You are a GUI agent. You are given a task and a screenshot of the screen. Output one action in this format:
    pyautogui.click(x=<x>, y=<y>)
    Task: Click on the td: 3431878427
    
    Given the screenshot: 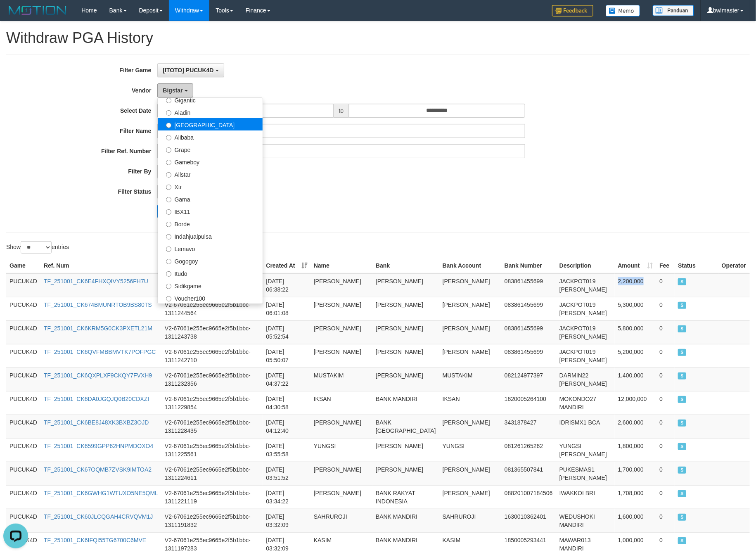 What is the action you would take?
    pyautogui.click(x=528, y=426)
    